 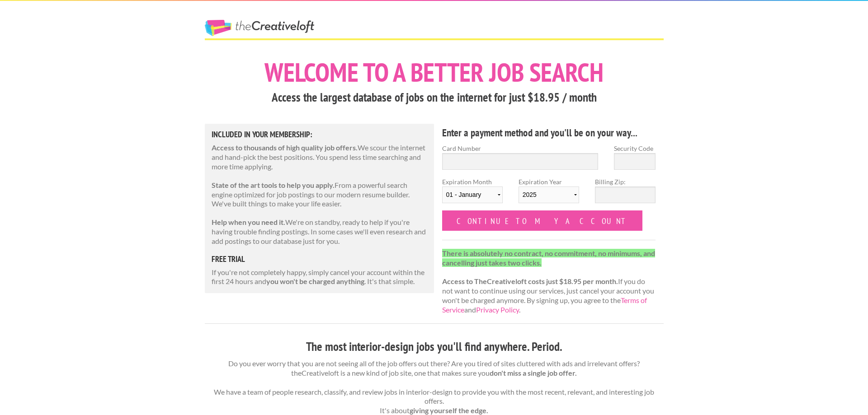 I want to click on label: Card Number, so click(x=520, y=148).